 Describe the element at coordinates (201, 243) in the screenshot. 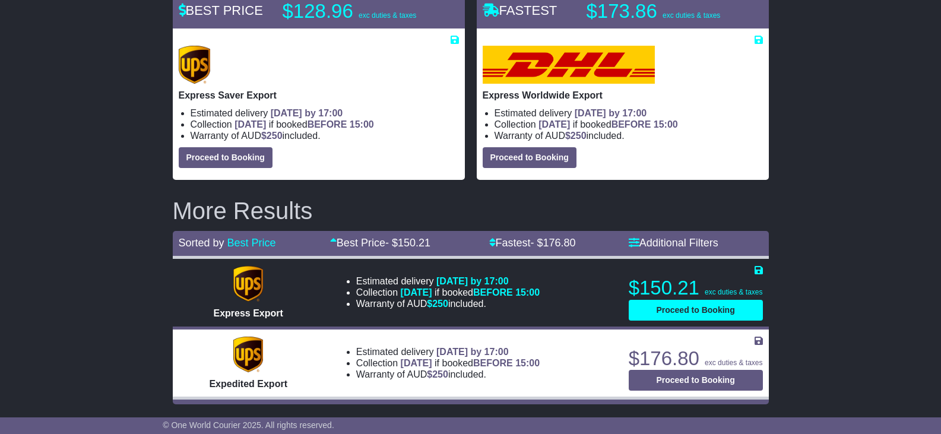

I see `span: Sorted by` at that location.